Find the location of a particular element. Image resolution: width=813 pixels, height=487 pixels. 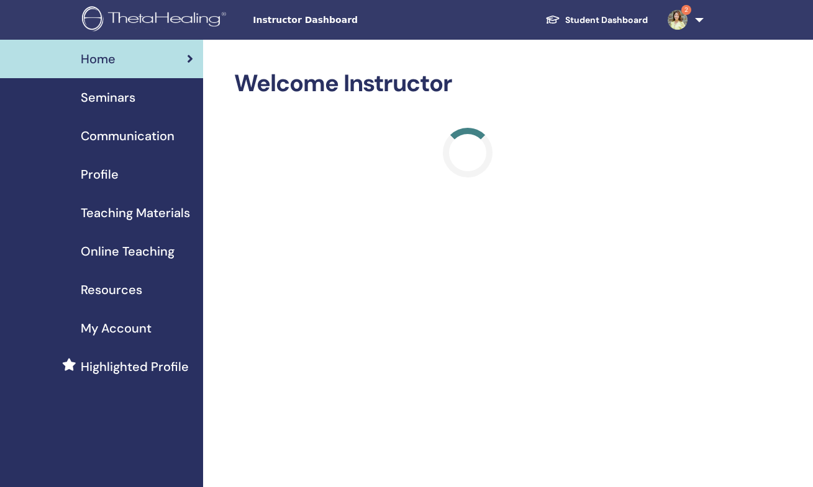

span: Home is located at coordinates (98, 59).